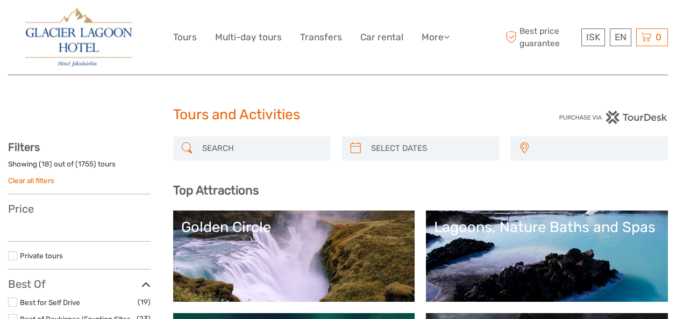 The image size is (676, 319). What do you see at coordinates (382, 37) in the screenshot?
I see `a: Car rental` at bounding box center [382, 37].